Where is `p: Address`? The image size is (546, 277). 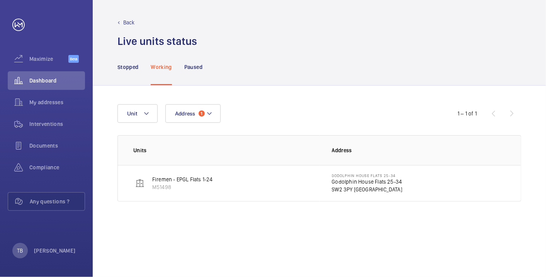
p: Address is located at coordinates (419, 150).